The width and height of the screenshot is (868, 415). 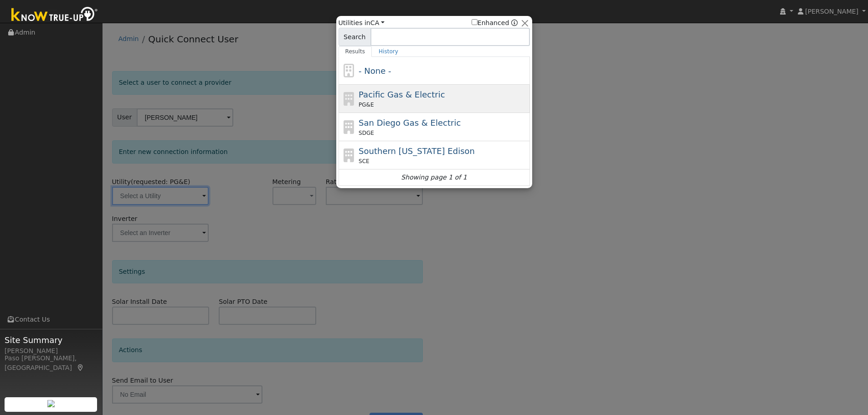 I want to click on span: PG&E, so click(x=366, y=105).